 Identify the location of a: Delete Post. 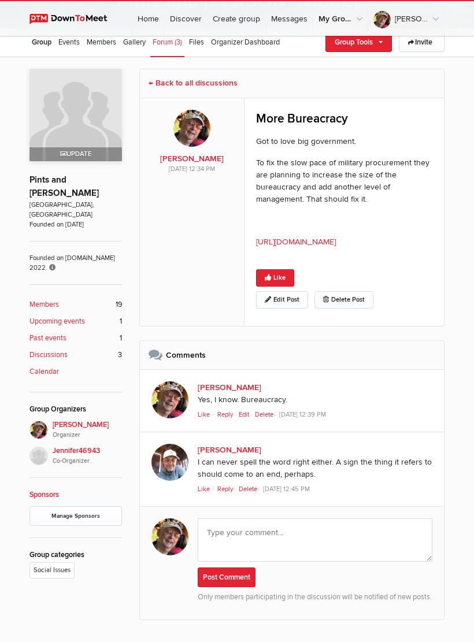
(344, 300).